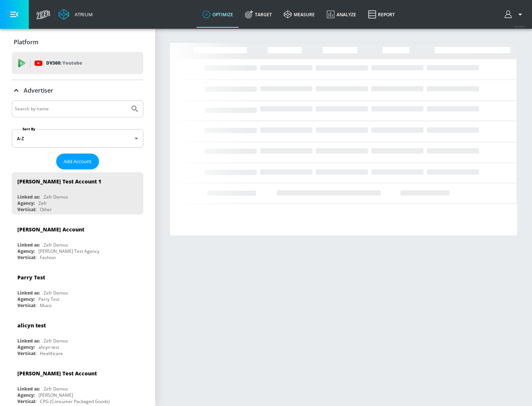  What do you see at coordinates (51, 353) in the screenshot?
I see `div: Healthcare` at bounding box center [51, 353].